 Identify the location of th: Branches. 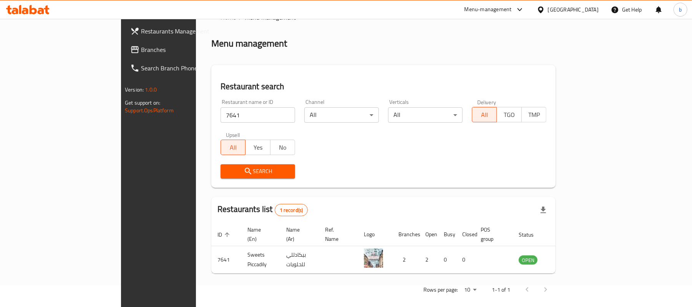
(406, 234).